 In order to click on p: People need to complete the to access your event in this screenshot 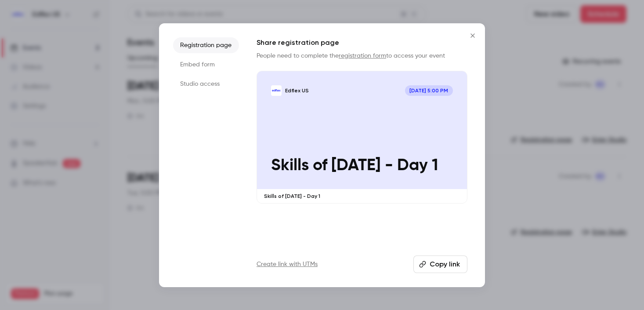, I will do `click(362, 56)`.